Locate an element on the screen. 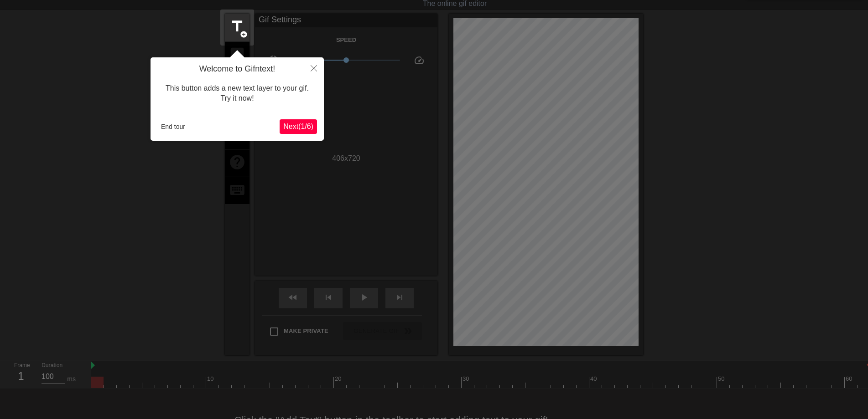  span: Next ( 1 / 6 ) is located at coordinates (298, 126).